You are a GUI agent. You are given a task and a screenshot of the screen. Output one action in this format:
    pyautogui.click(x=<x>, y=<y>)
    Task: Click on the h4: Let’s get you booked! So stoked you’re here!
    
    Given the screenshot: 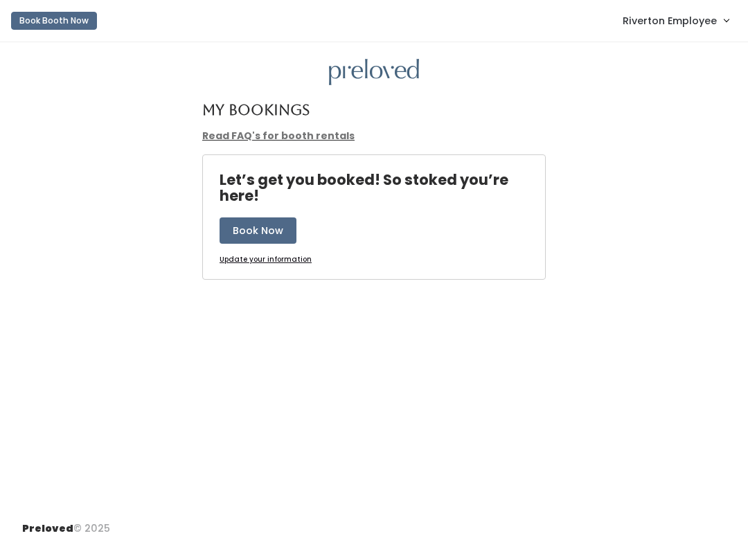 What is the action you would take?
    pyautogui.click(x=382, y=188)
    